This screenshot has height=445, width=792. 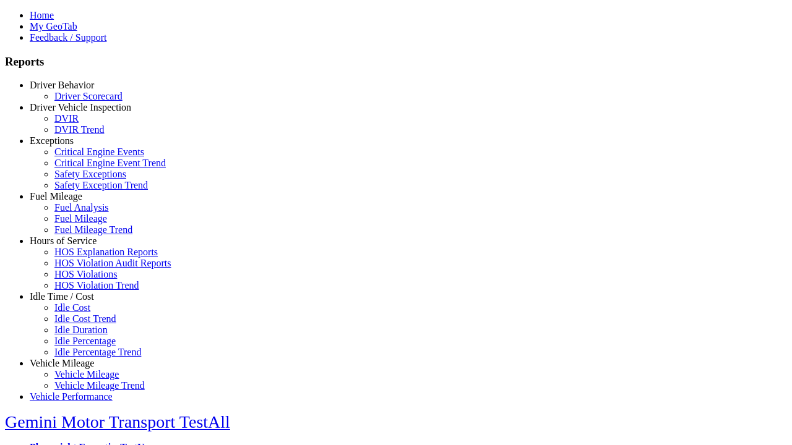 I want to click on a: Driver Scorecard, so click(x=88, y=96).